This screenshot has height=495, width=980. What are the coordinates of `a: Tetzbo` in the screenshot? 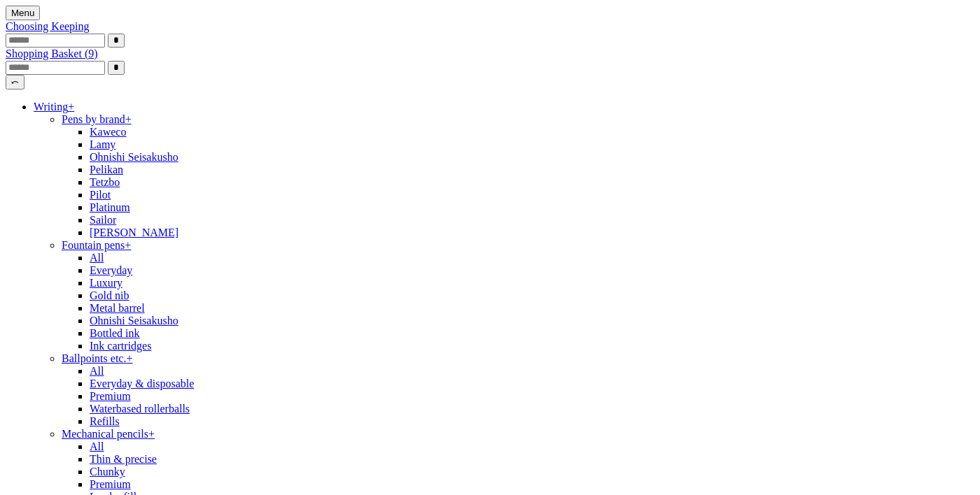 It's located at (105, 182).